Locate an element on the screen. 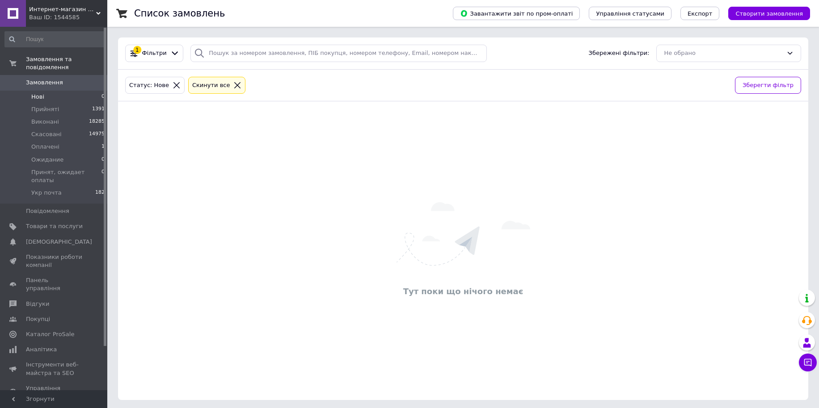  span: Повідомлення is located at coordinates (47, 211).